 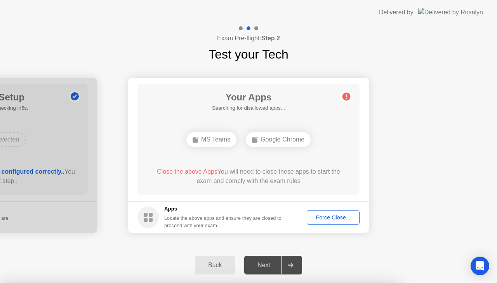 I want to click on div: Open Intercom Messenger, so click(x=480, y=266).